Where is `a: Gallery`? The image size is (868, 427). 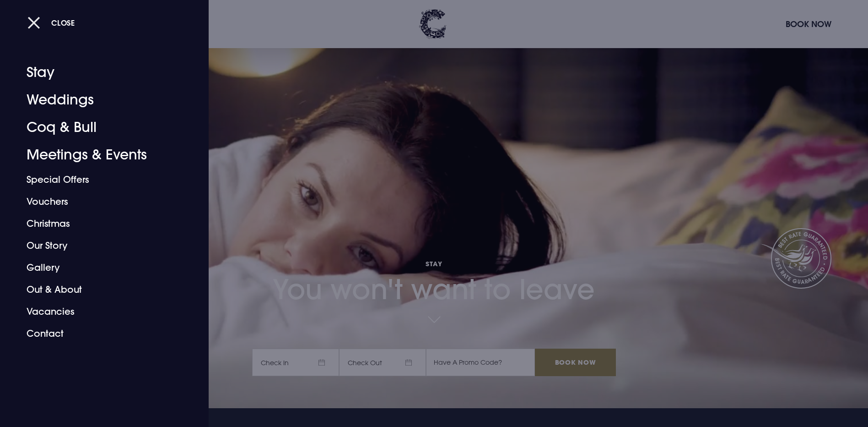 a: Gallery is located at coordinates (99, 267).